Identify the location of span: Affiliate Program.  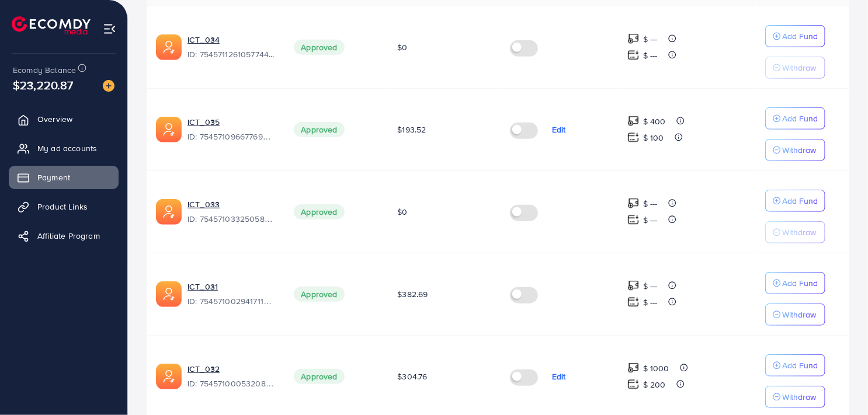
(68, 236).